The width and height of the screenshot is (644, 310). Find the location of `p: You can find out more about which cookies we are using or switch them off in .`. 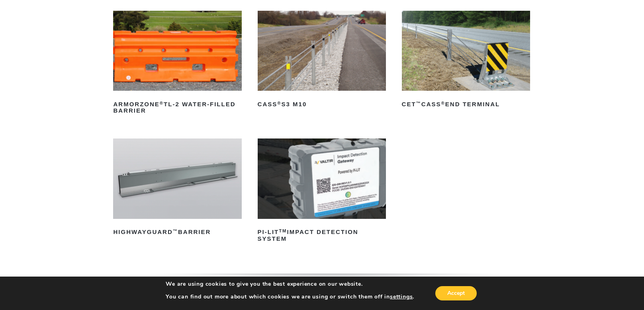

p: You can find out more about which cookies we are using or switch them off in . is located at coordinates (290, 297).